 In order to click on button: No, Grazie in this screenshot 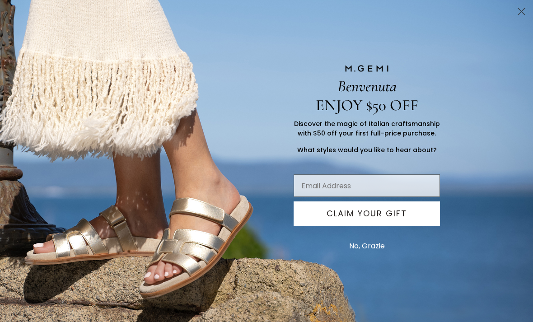, I will do `click(367, 246)`.